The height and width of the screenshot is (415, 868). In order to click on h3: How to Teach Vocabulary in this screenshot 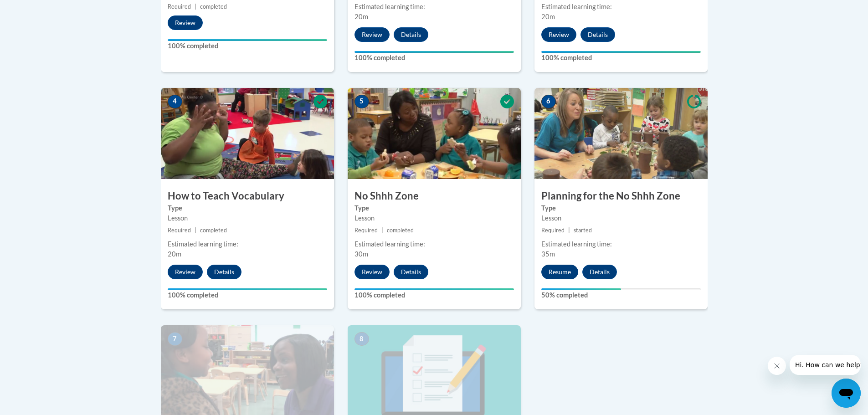, I will do `click(248, 196)`.